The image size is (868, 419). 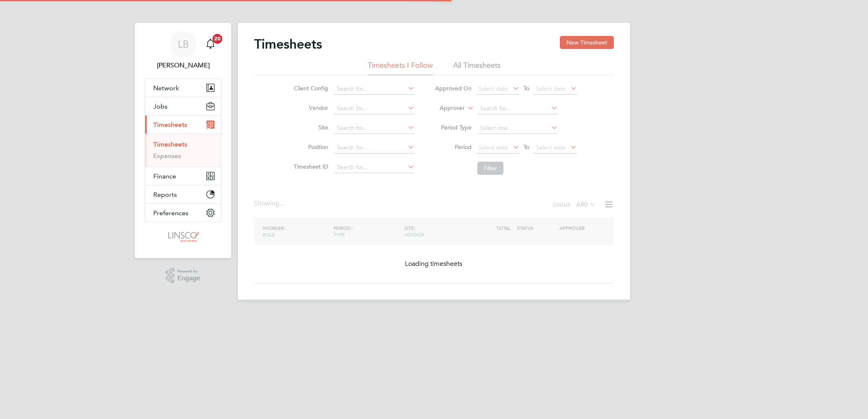 What do you see at coordinates (171, 213) in the screenshot?
I see `span: Preferences` at bounding box center [171, 213].